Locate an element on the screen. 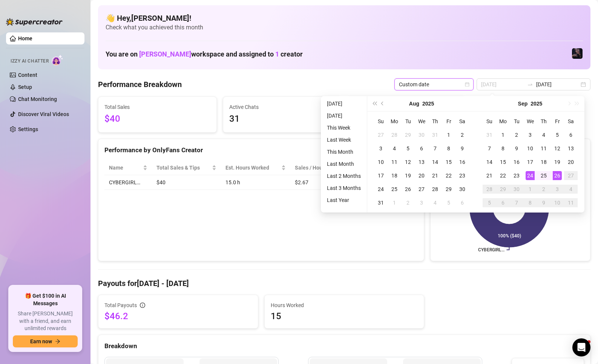  td: 2025-09-16 is located at coordinates (517, 162).